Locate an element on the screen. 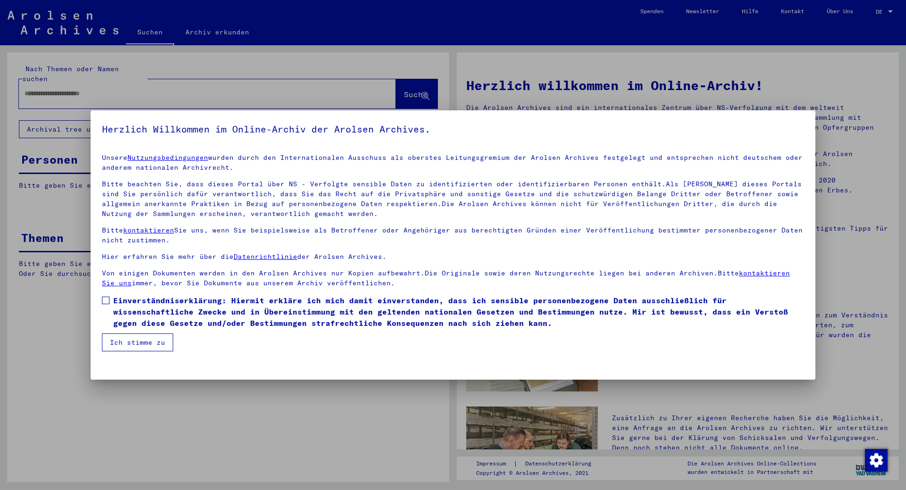  button: Ich stimme zu is located at coordinates (137, 343).